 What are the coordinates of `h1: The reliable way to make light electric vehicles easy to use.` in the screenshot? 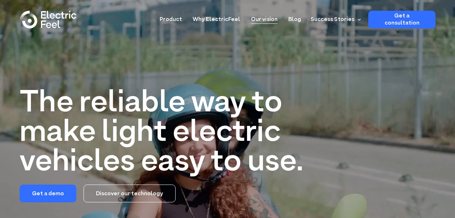 It's located at (168, 133).